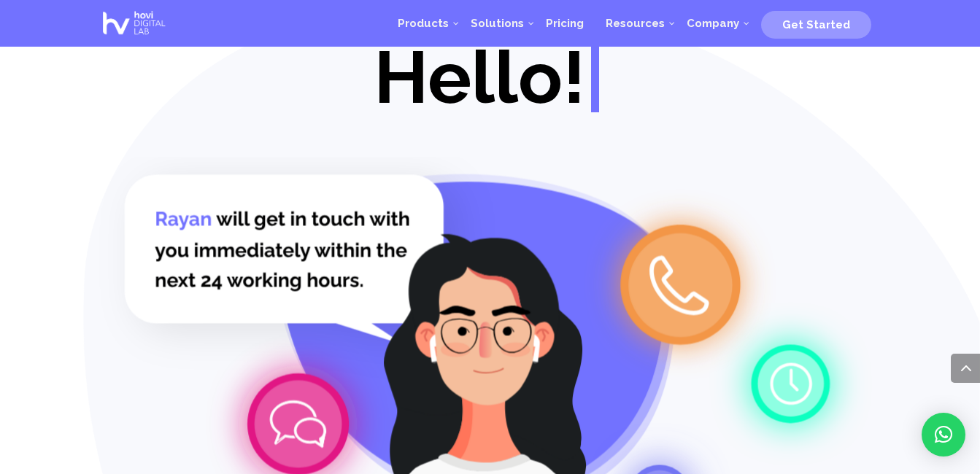 The width and height of the screenshot is (980, 474). I want to click on span: Products, so click(423, 24).